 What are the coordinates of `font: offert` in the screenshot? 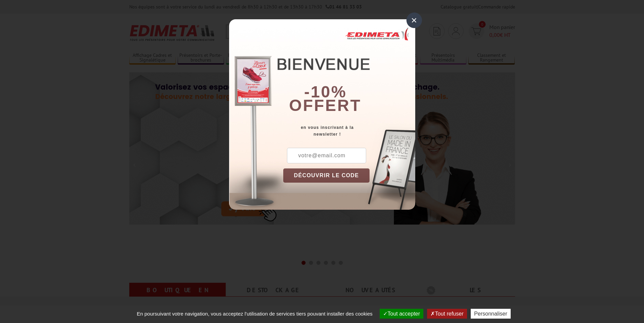 It's located at (325, 105).